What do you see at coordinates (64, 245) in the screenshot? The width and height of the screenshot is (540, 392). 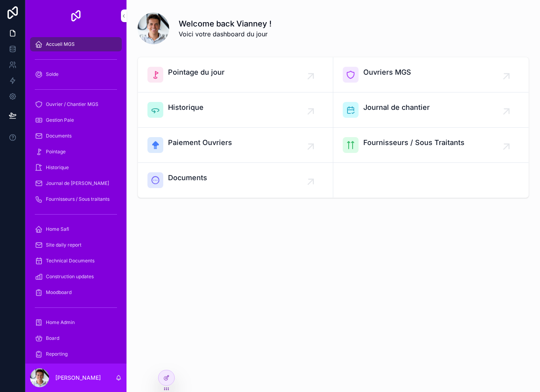 I see `span: Site daily report` at bounding box center [64, 245].